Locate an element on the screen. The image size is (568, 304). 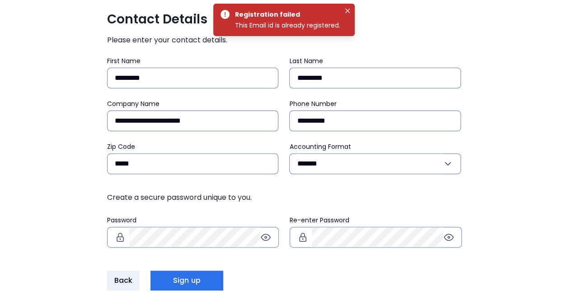
button: Sign up is located at coordinates (187, 281).